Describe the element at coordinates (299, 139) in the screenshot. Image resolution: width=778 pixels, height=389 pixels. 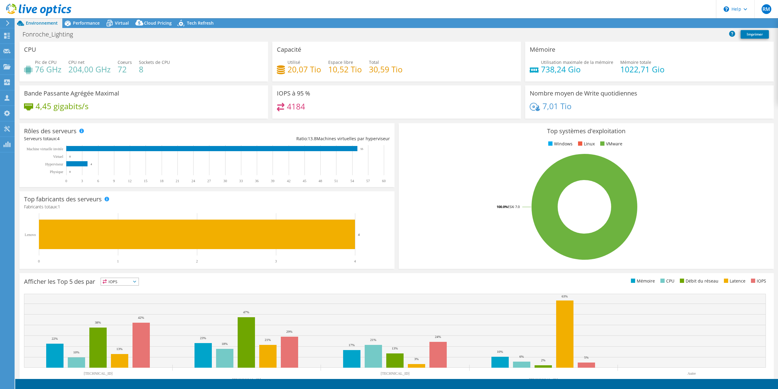
I see `div: Ratio: Machines virtuelles par hyperviseur` at that location.